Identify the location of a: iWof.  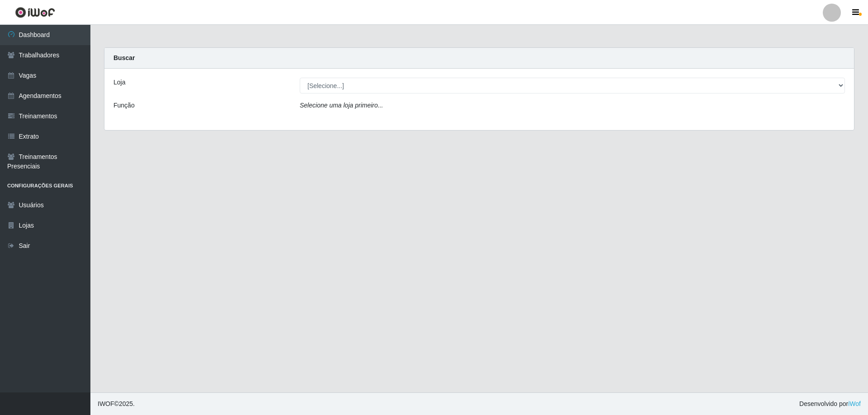
(854, 404).